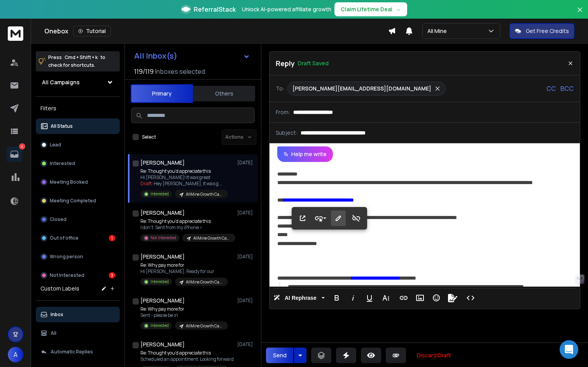 The height and width of the screenshot is (367, 588). I want to click on p: All Mine, so click(438, 31).